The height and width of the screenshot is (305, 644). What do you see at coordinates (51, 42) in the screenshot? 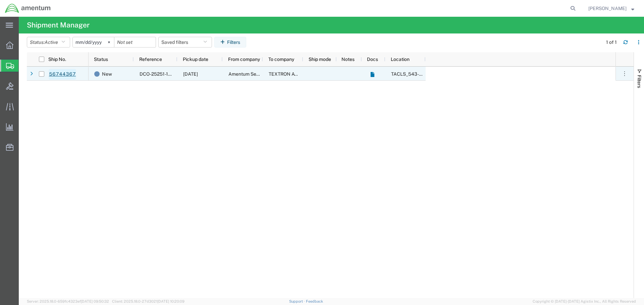
I see `span: Active` at bounding box center [51, 42].